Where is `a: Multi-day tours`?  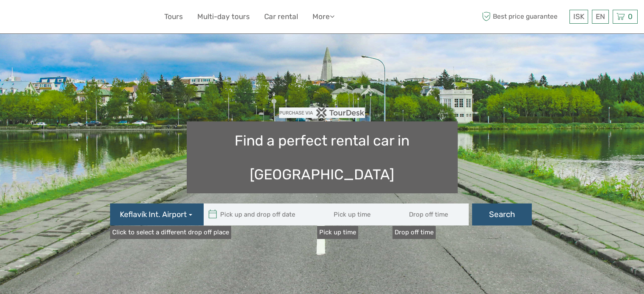 a: Multi-day tours is located at coordinates (224, 16).